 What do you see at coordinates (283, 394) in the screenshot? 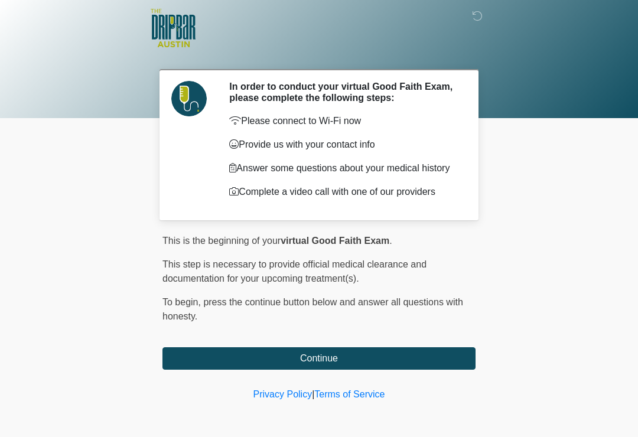
I see `a: Privacy Policy` at bounding box center [283, 394].